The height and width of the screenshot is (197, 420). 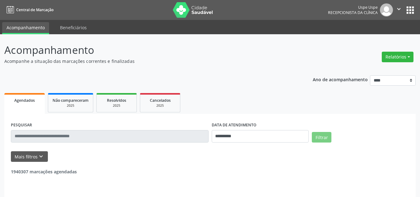 I want to click on span: Recepcionista da clínica, so click(x=353, y=12).